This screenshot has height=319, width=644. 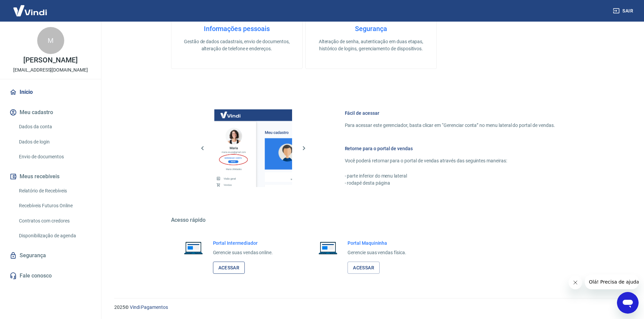 What do you see at coordinates (55, 206) in the screenshot?
I see `a: Recebíveis Futuros Online` at bounding box center [55, 206].